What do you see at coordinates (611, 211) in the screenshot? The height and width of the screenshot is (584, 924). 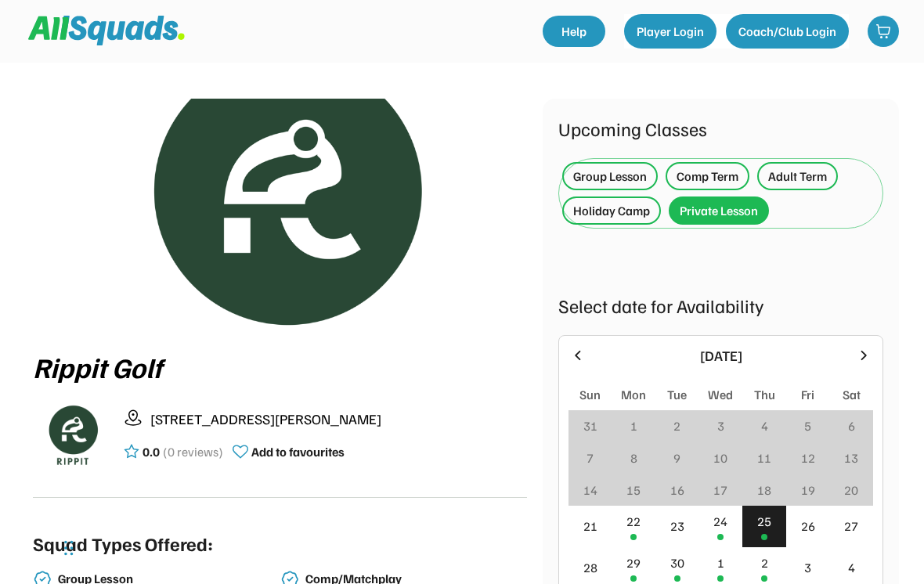 I see `div: Holiday Camp` at bounding box center [611, 211].